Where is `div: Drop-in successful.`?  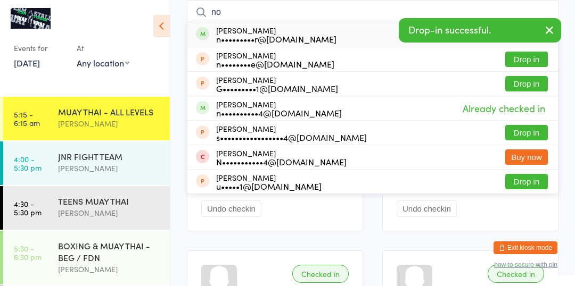 div: Drop-in successful. is located at coordinates (479, 30).